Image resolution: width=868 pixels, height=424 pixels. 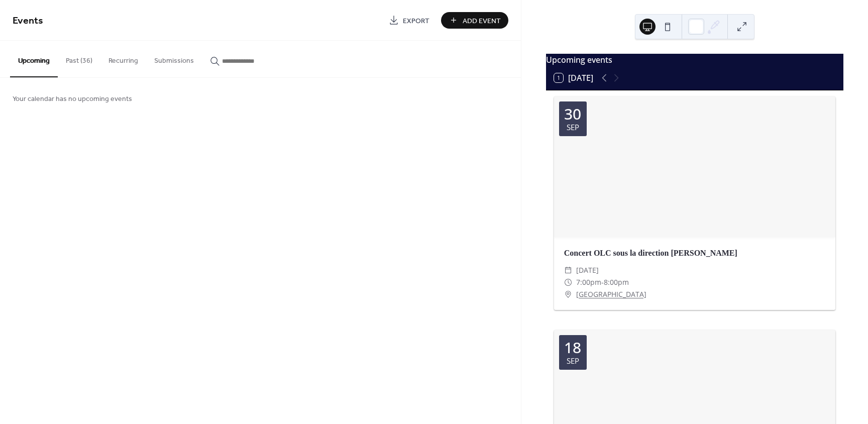 What do you see at coordinates (79, 58) in the screenshot?
I see `button: Past (36)` at bounding box center [79, 58].